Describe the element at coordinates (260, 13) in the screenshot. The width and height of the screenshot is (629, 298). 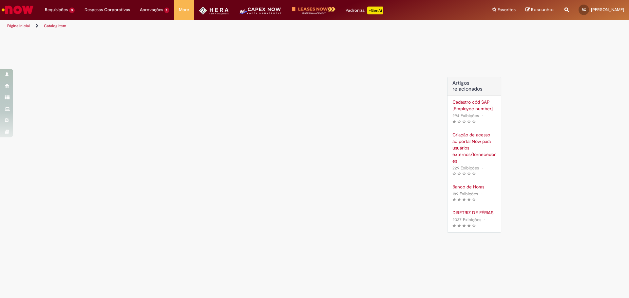
I see `img: CapexLogo5.png` at that location.